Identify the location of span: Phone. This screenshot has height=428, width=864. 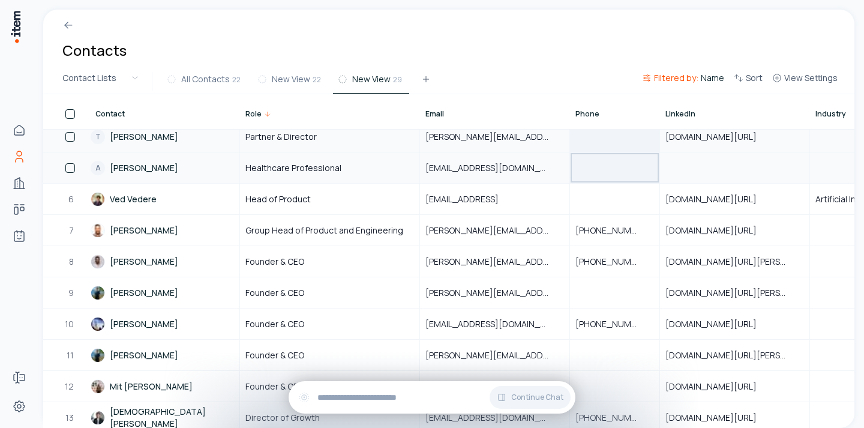
(588, 114).